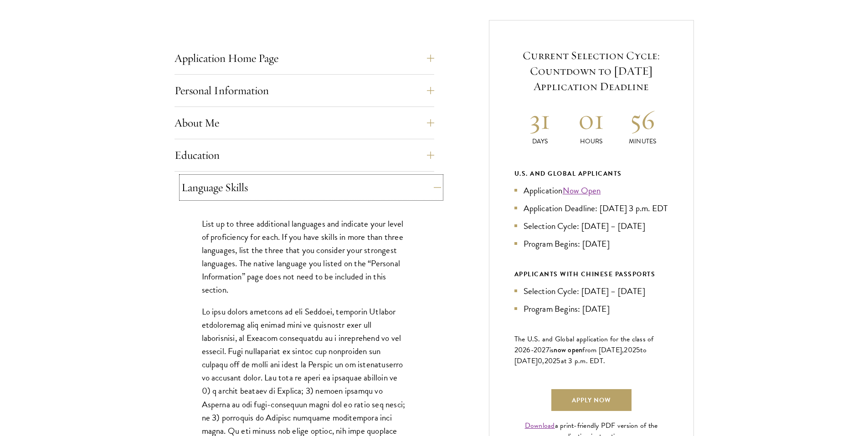  I want to click on p: Days, so click(540, 141).